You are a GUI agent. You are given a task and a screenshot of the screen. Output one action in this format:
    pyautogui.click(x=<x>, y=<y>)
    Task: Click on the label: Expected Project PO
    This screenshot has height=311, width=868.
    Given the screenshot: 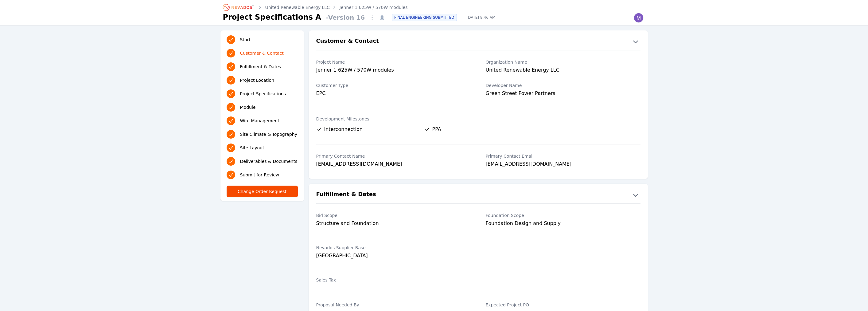 What is the action you would take?
    pyautogui.click(x=563, y=305)
    